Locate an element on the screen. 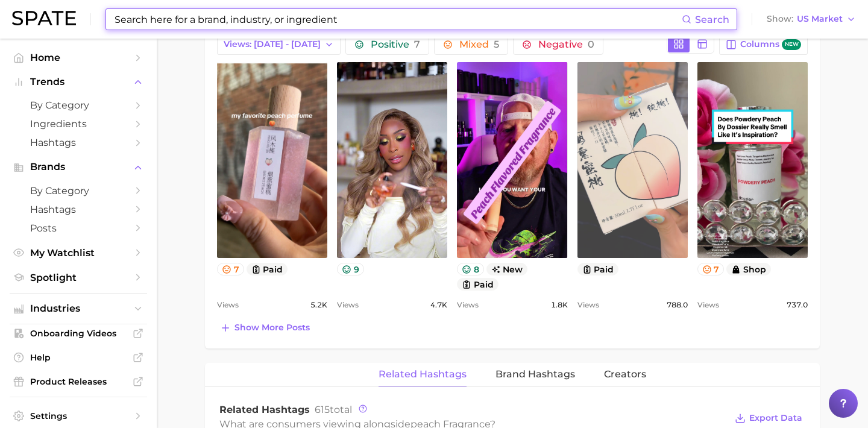 The height and width of the screenshot is (428, 868). a: Home is located at coordinates (78, 57).